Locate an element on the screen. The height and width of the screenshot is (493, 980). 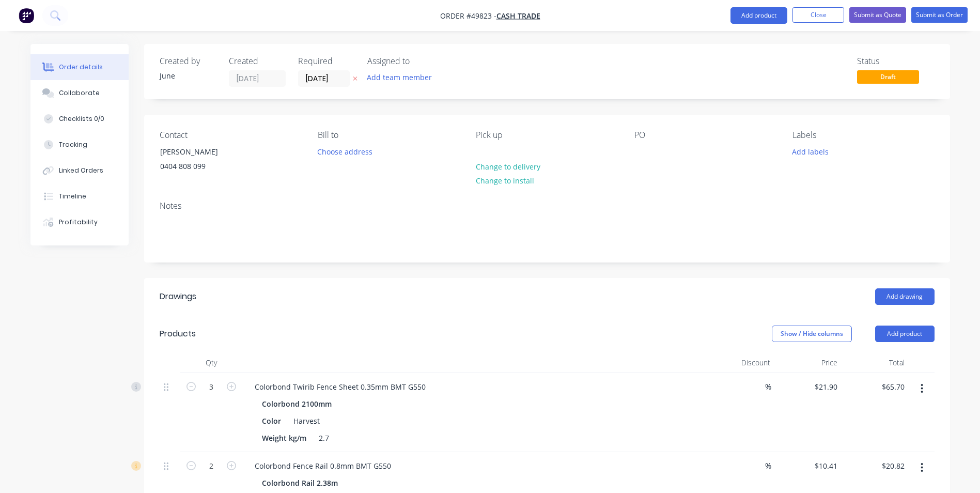
button: Change to install is located at coordinates (505, 180).